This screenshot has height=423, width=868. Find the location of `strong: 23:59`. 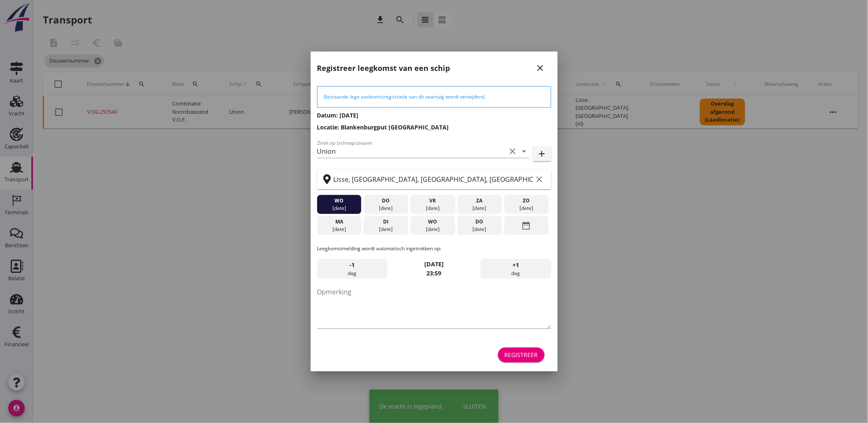

strong: 23:59 is located at coordinates (434, 273).